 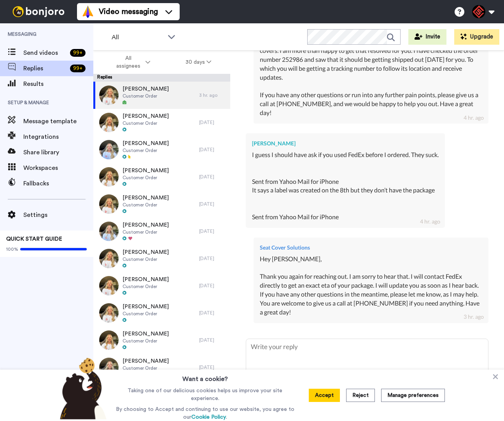 What do you see at coordinates (162, 78) in the screenshot?
I see `div: Replies` at bounding box center [162, 78].